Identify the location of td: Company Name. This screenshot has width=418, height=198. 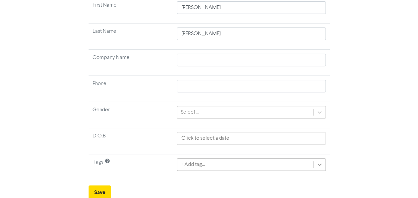
(131, 63).